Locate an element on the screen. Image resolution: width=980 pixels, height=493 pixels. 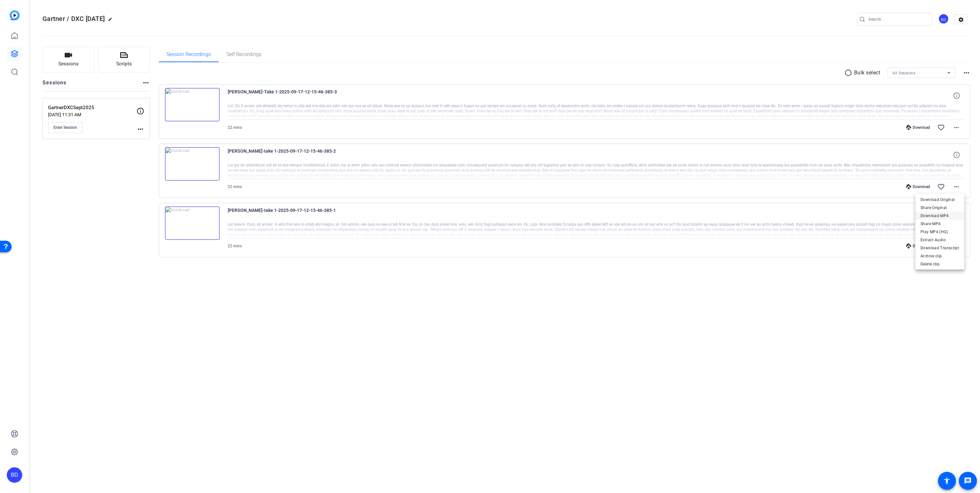
span: Play MP4 (HQ) is located at coordinates (940, 232).